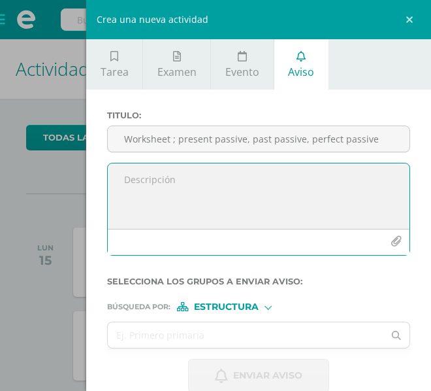  What do you see at coordinates (259, 138) in the screenshot?
I see `input: Titulo` at bounding box center [259, 138].